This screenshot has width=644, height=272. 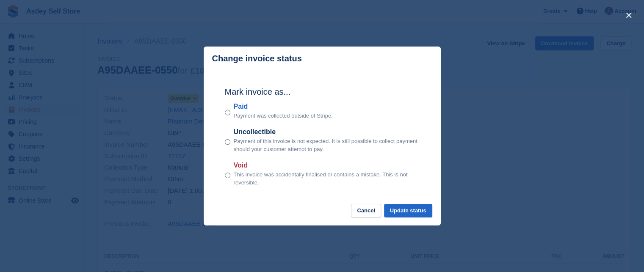 I want to click on button: Update status, so click(x=408, y=211).